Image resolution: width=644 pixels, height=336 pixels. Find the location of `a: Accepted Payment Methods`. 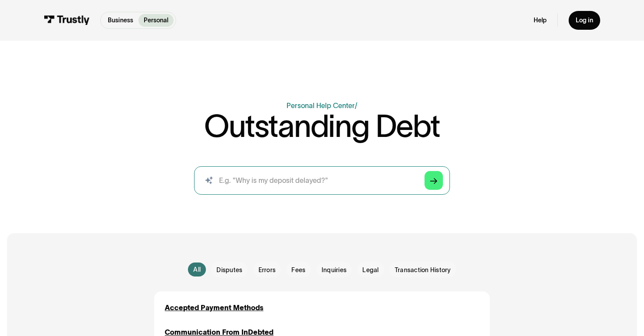

a: Accepted Payment Methods is located at coordinates (214, 308).